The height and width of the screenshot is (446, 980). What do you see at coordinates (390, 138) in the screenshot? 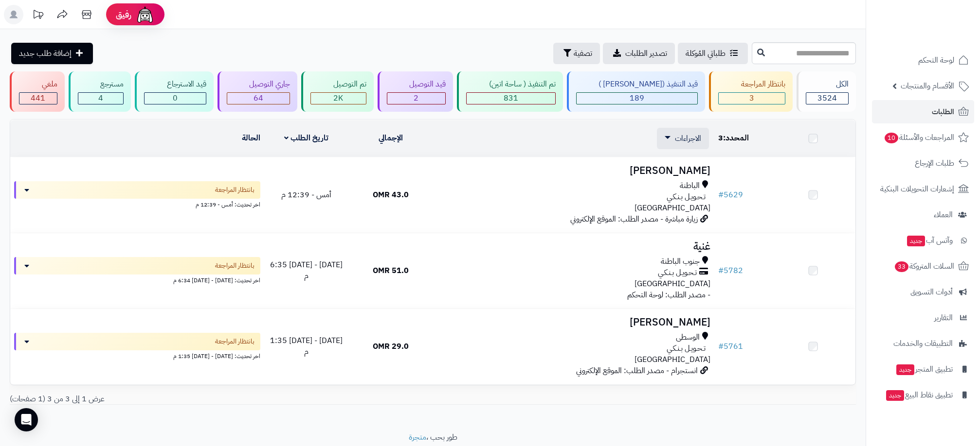
I see `a: الإجمالي` at bounding box center [390, 138].